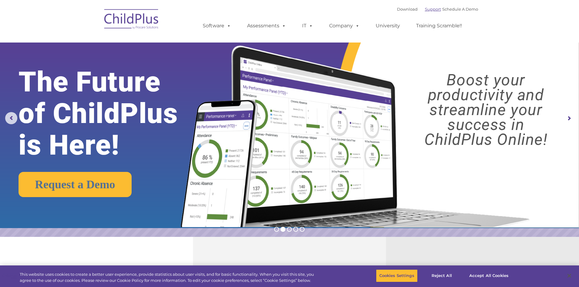 The width and height of the screenshot is (579, 287). Describe the element at coordinates (344, 26) in the screenshot. I see `a: Company` at that location.